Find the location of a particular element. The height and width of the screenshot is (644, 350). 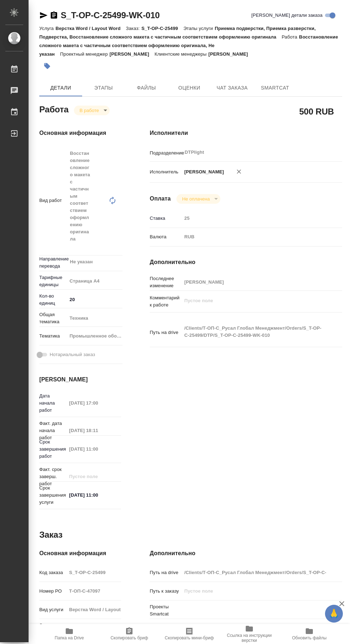

p: Факт. срок заверш. работ is located at coordinates (53, 477).